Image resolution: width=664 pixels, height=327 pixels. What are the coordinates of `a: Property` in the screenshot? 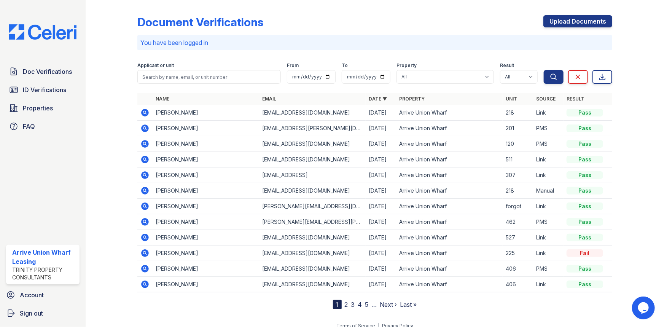 It's located at (412, 99).